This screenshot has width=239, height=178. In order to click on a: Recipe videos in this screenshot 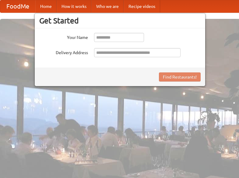, I will do `click(142, 6)`.